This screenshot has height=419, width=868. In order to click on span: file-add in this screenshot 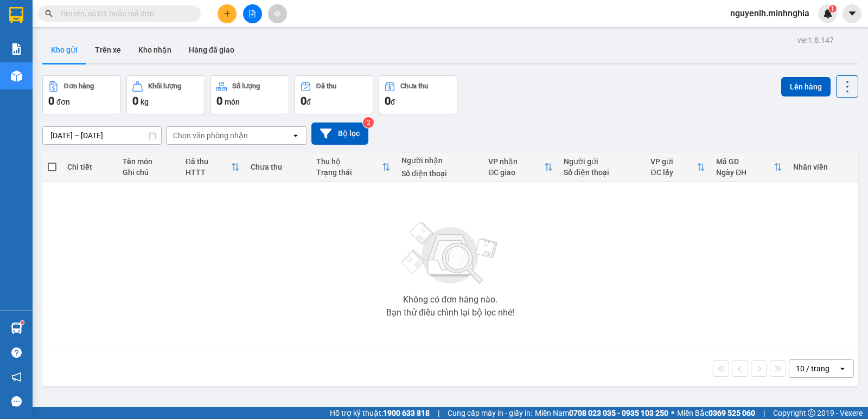, I will do `click(252, 13)`.